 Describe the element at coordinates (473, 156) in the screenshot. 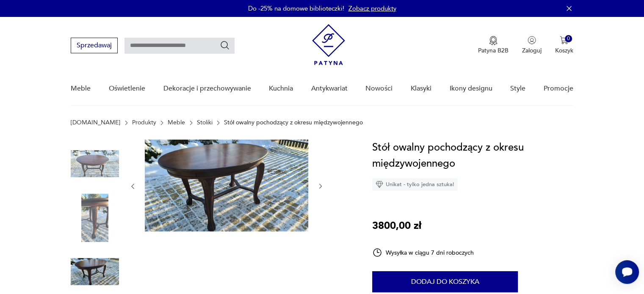

I see `h1: Stół owalny pochodzący z okresu międzywojennego` at that location.